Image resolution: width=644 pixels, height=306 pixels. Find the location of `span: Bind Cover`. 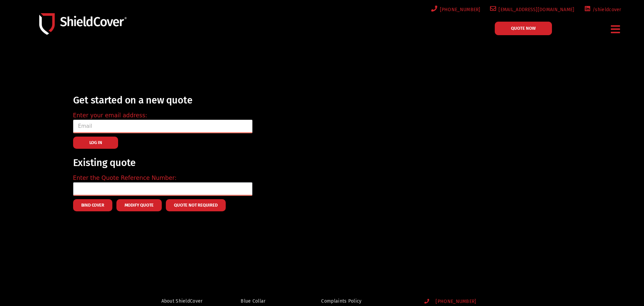

span: Bind Cover is located at coordinates (93, 206).